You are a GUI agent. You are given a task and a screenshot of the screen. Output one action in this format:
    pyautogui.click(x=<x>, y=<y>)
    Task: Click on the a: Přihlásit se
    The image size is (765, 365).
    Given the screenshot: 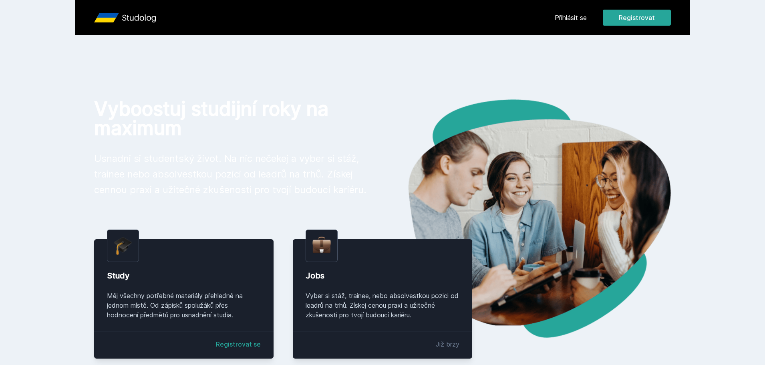 What is the action you would take?
    pyautogui.click(x=571, y=18)
    